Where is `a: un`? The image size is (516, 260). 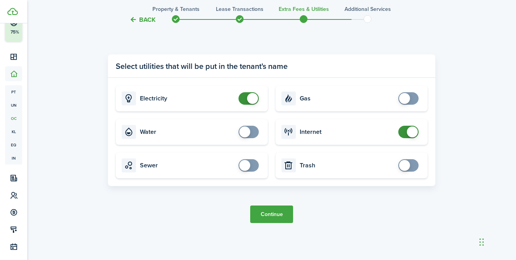 a: un is located at coordinates (14, 105).